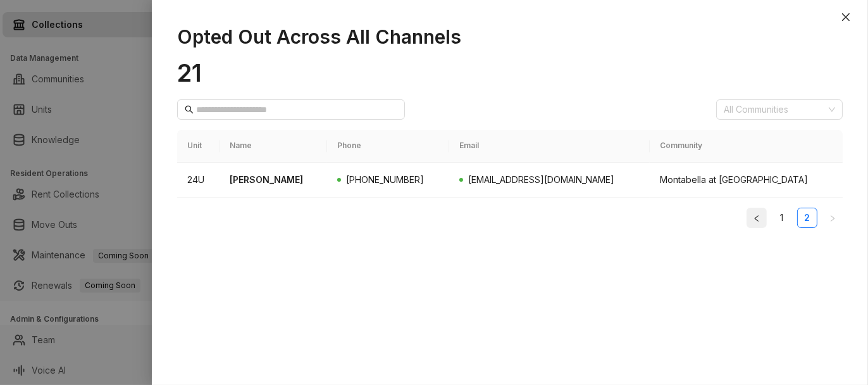 This screenshot has height=385, width=868. What do you see at coordinates (846, 17) in the screenshot?
I see `button: Close` at bounding box center [846, 17].